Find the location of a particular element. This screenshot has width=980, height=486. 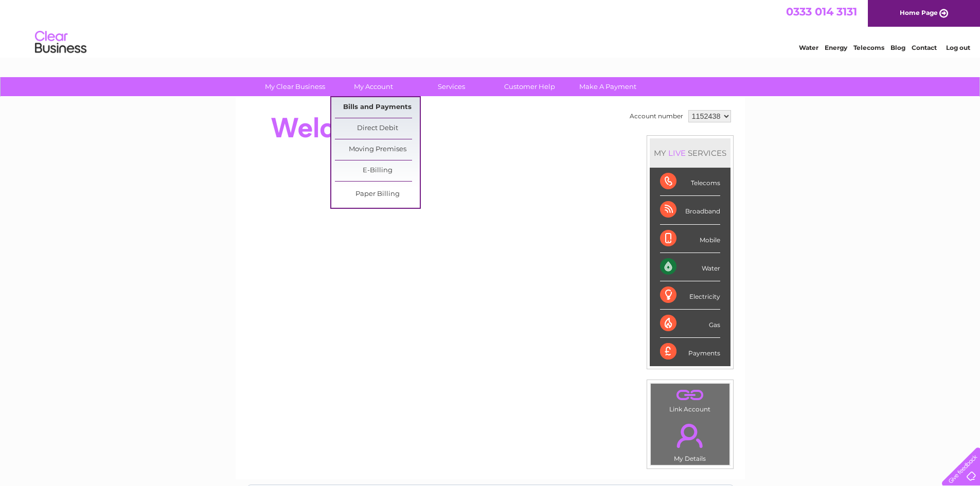

div: Telecoms is located at coordinates (689, 181).